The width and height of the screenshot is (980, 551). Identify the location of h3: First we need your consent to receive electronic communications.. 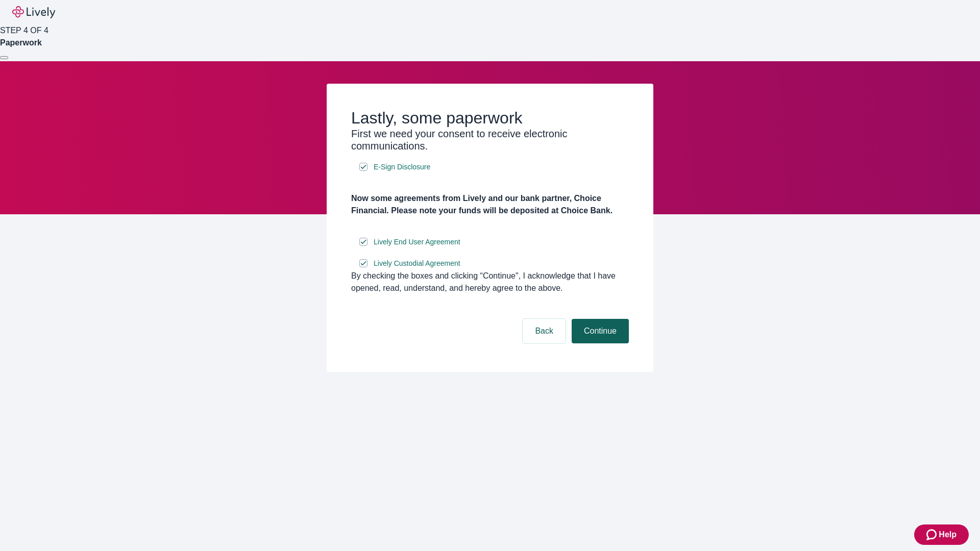
(490, 140).